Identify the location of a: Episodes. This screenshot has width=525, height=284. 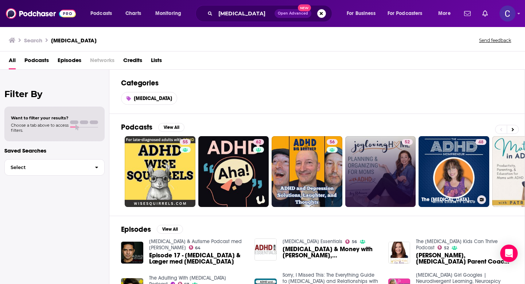
(69, 62).